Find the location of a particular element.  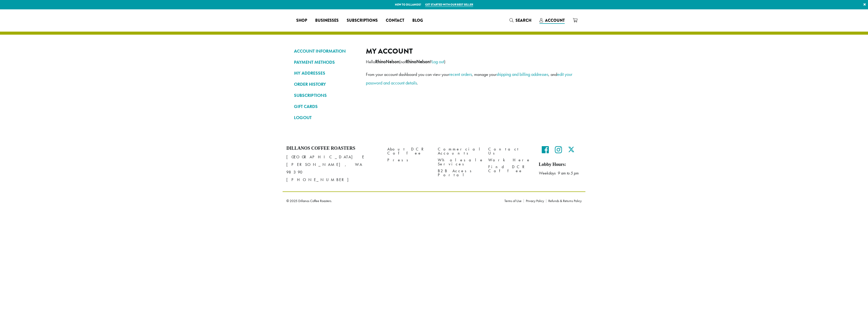

h4: Dillanos Coffee Roasters is located at coordinates (333, 148).